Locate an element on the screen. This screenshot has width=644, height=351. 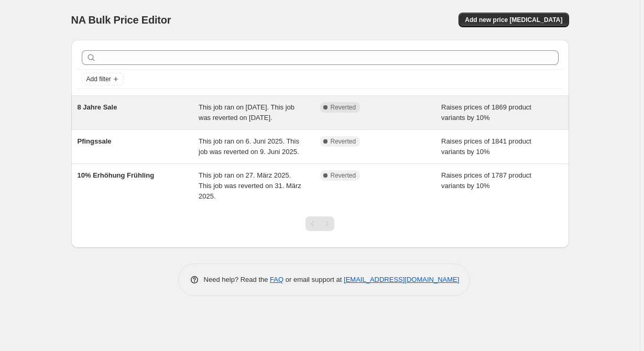
span: Pfingssale is located at coordinates (94, 141).